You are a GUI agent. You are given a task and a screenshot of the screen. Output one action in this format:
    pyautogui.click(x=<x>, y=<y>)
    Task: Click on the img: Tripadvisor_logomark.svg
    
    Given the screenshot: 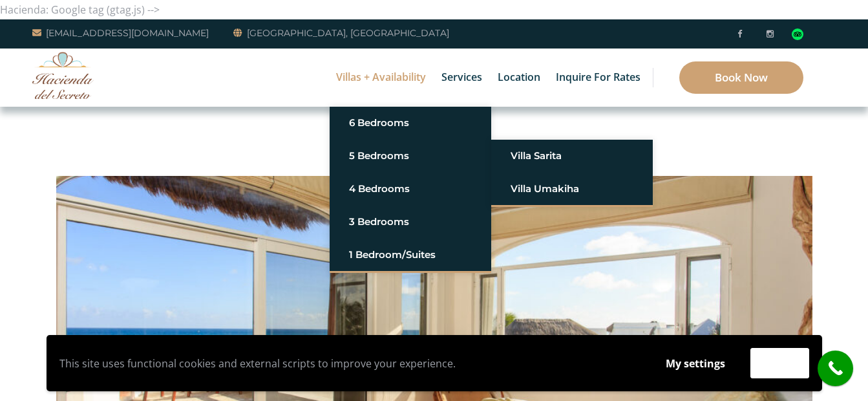 What is the action you would take?
    pyautogui.click(x=797, y=34)
    